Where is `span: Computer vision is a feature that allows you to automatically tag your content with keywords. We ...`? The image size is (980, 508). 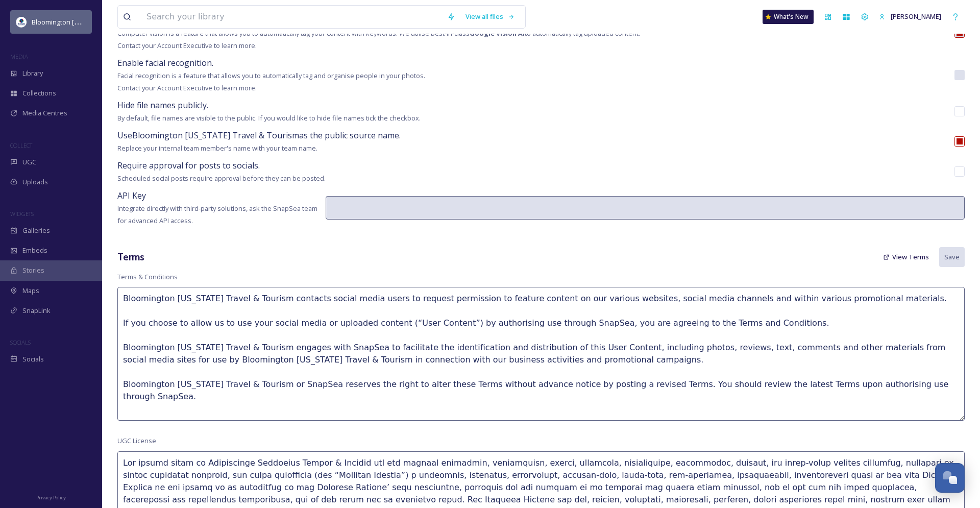 span: Computer vision is a feature that allows you to automatically tag your content with keywords. We ... is located at coordinates (379, 33).